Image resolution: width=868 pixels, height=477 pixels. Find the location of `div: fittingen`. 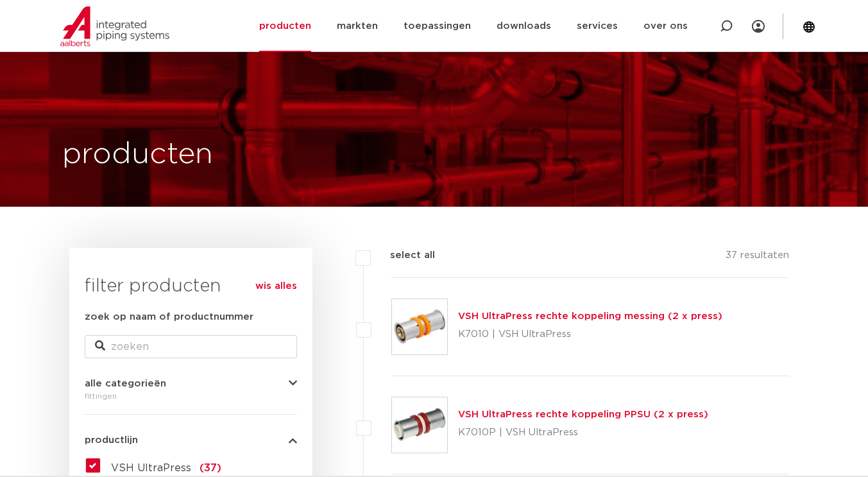

div: fittingen is located at coordinates (191, 396).